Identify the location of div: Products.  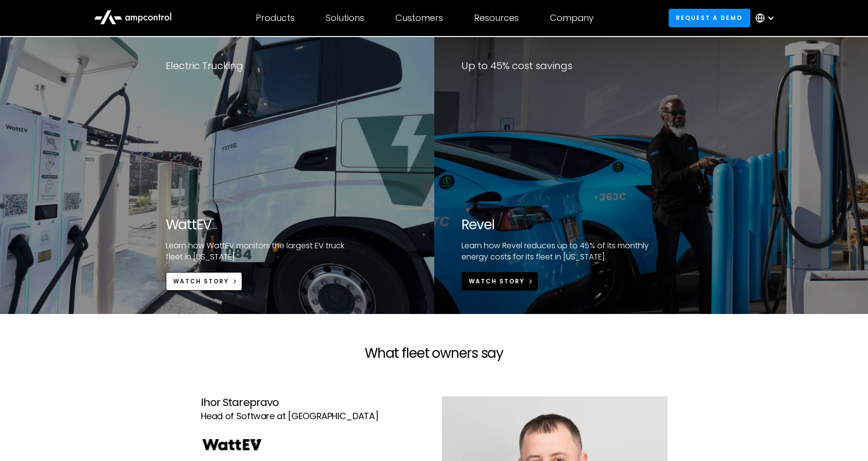
(275, 18).